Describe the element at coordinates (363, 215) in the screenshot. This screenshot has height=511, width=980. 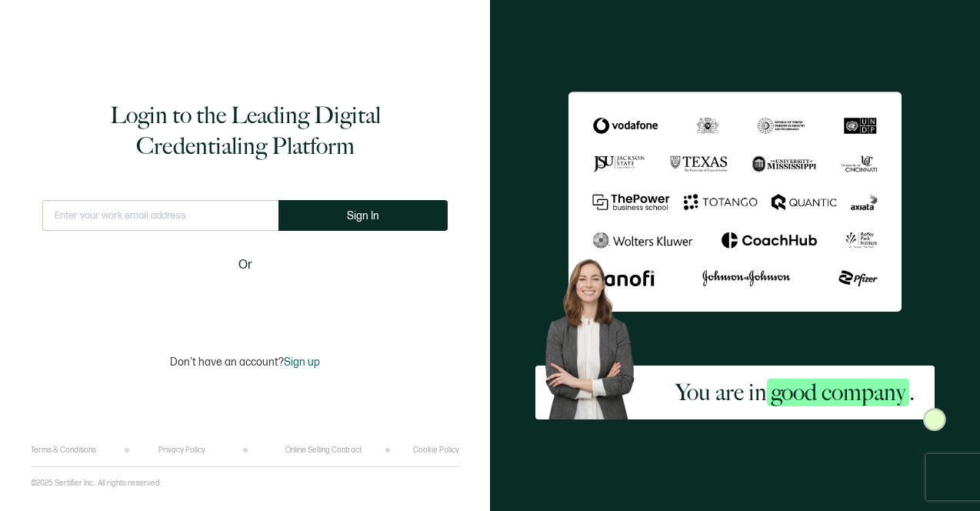
I see `span: Sign In` at that location.